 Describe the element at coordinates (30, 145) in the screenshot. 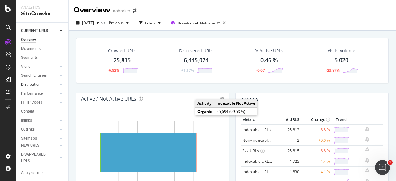

I see `div: NEW URLS` at that location.